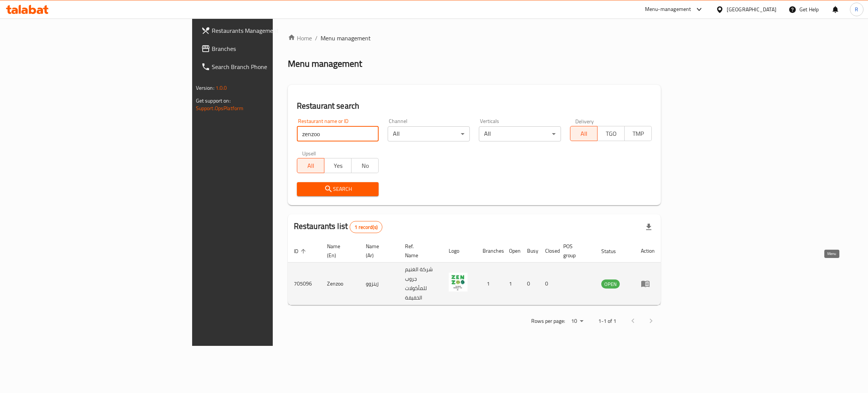 The width and height of the screenshot is (868, 393). I want to click on span: 1 record(s), so click(366, 227).